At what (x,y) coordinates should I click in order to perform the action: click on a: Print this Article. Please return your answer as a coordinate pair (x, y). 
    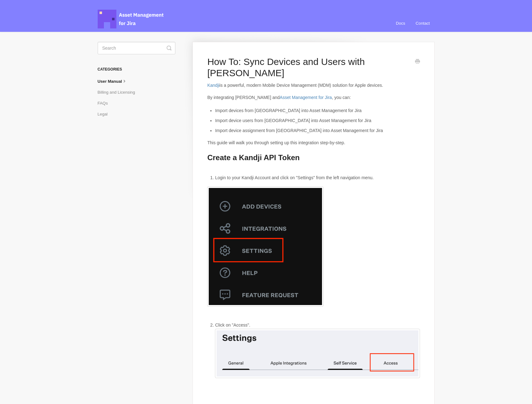
    Looking at the image, I should click on (417, 62).